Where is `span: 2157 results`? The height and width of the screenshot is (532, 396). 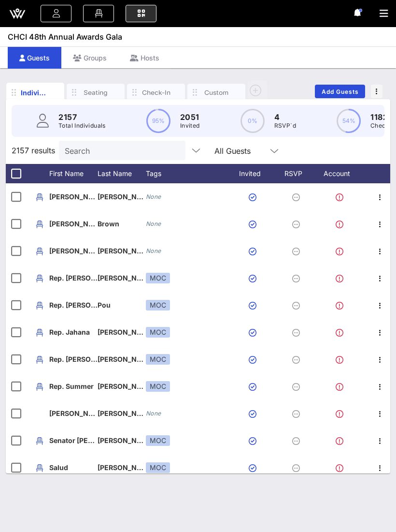 span: 2157 results is located at coordinates (33, 150).